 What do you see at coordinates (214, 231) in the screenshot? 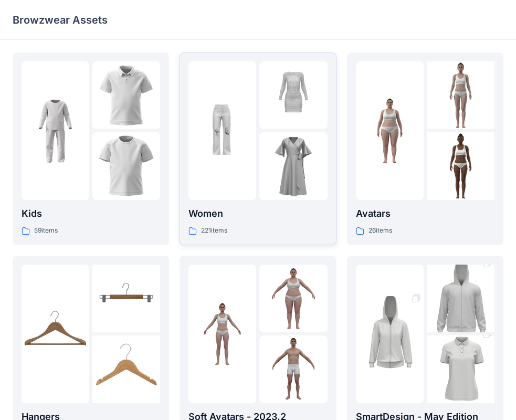
I see `p: 221 items` at bounding box center [214, 231].